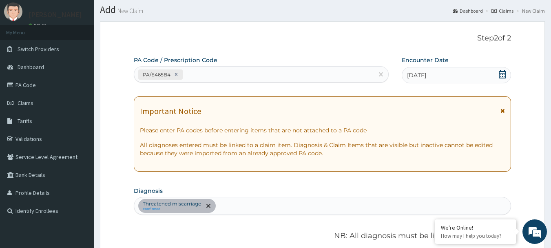 The width and height of the screenshot is (551, 248). Describe the element at coordinates (530, 11) in the screenshot. I see `li: New Claim` at that location.